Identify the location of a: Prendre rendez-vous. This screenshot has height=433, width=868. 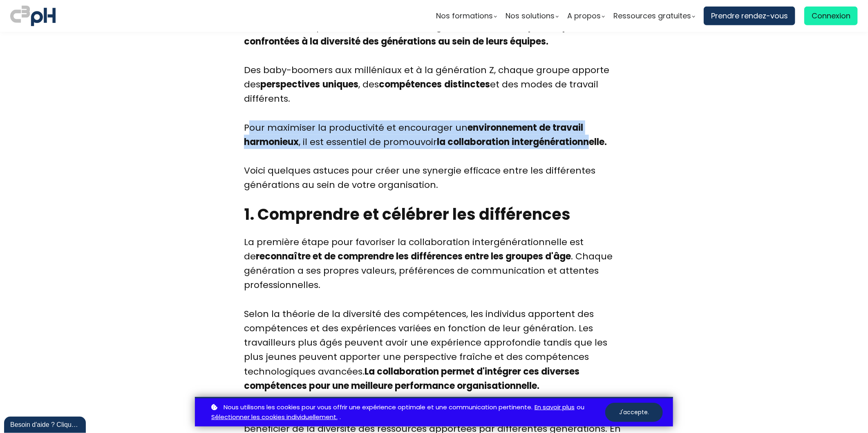
(749, 16).